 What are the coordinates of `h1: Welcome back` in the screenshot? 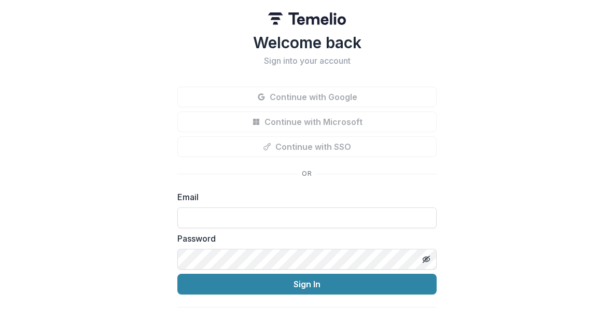 It's located at (307, 43).